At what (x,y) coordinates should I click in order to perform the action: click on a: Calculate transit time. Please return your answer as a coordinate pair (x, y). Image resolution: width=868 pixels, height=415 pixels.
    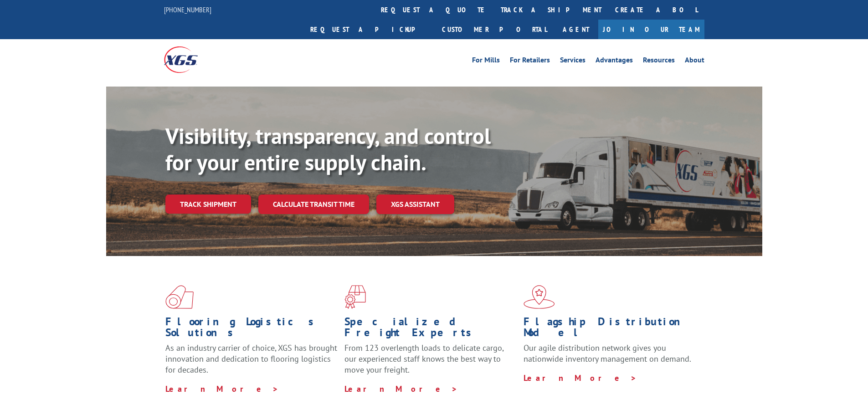
    Looking at the image, I should click on (313, 204).